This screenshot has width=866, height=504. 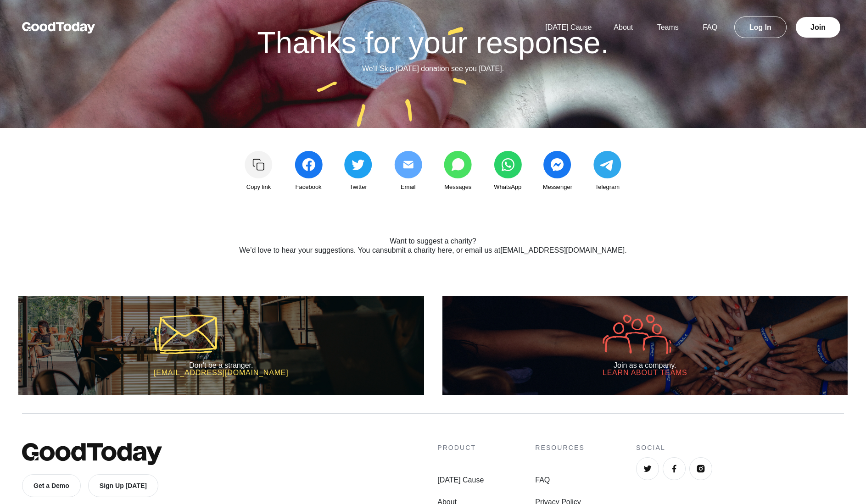 I want to click on a: Get a Demo, so click(x=52, y=486).